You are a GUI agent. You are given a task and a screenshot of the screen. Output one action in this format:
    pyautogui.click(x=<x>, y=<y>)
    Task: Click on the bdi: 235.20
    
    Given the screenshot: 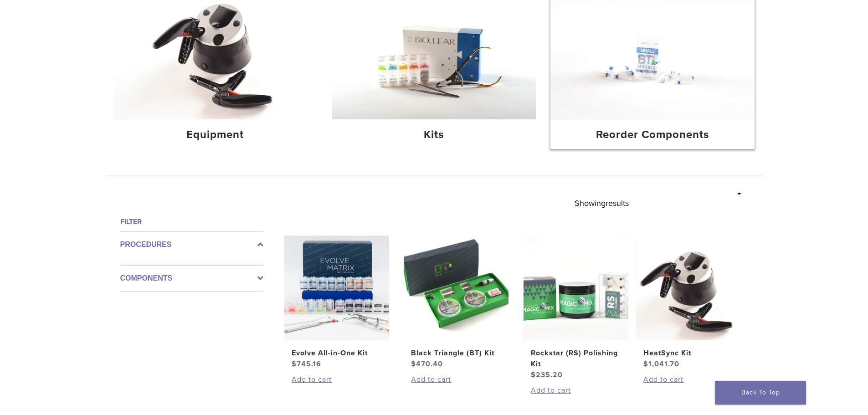 What is the action you would take?
    pyautogui.click(x=547, y=375)
    